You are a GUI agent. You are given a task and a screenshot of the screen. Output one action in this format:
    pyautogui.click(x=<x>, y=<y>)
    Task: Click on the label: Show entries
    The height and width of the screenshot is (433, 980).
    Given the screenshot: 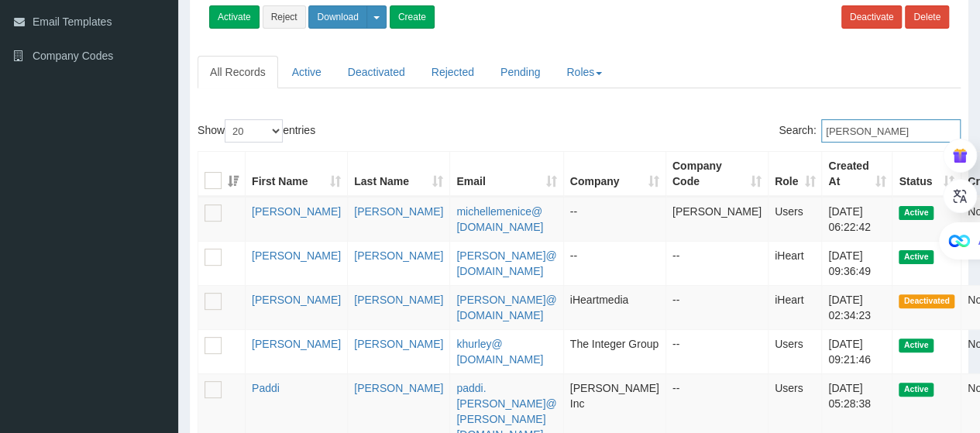 What is the action you would take?
    pyautogui.click(x=257, y=131)
    